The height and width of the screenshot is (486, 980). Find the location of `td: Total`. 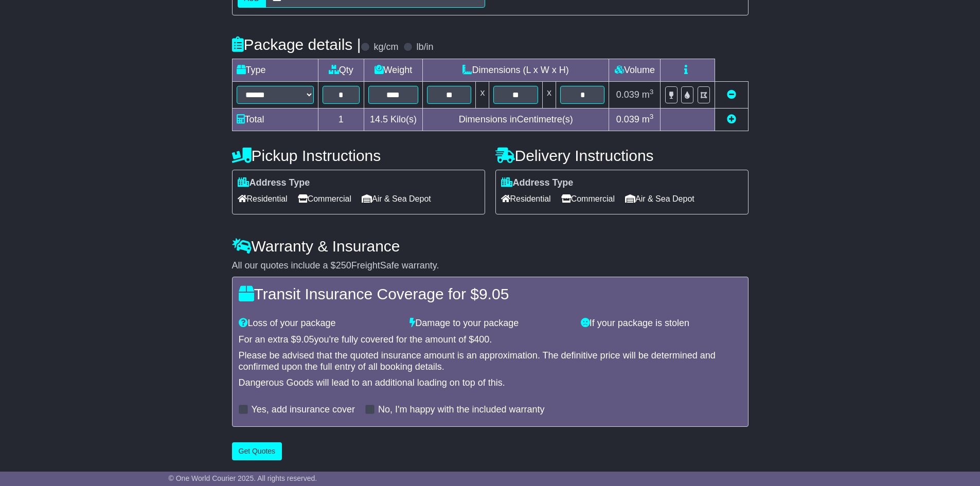

td: Total is located at coordinates (275, 119).